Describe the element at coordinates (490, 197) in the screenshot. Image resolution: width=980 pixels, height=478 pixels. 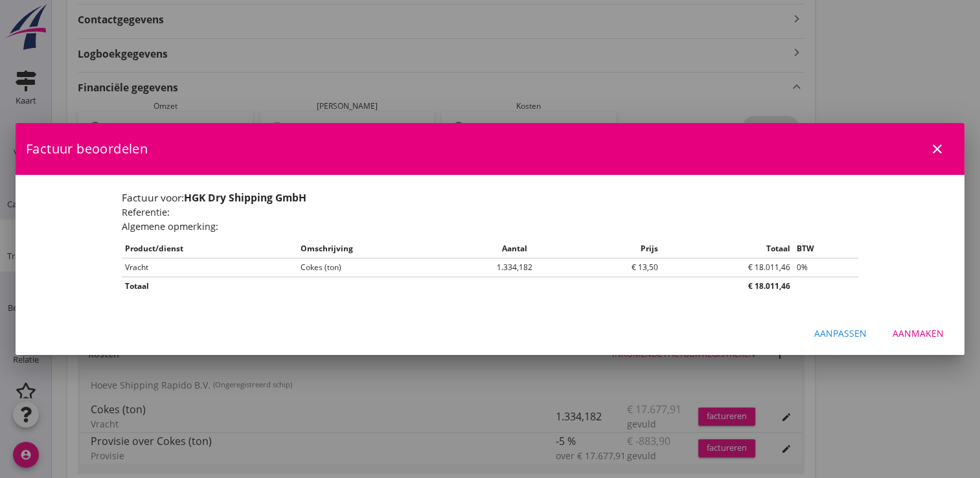
I see `h1: Factuur voor:` at that location.